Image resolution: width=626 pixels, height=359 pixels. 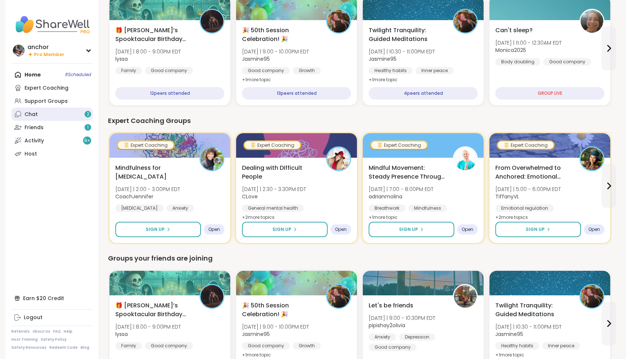 I want to click on a: About Us, so click(x=41, y=331).